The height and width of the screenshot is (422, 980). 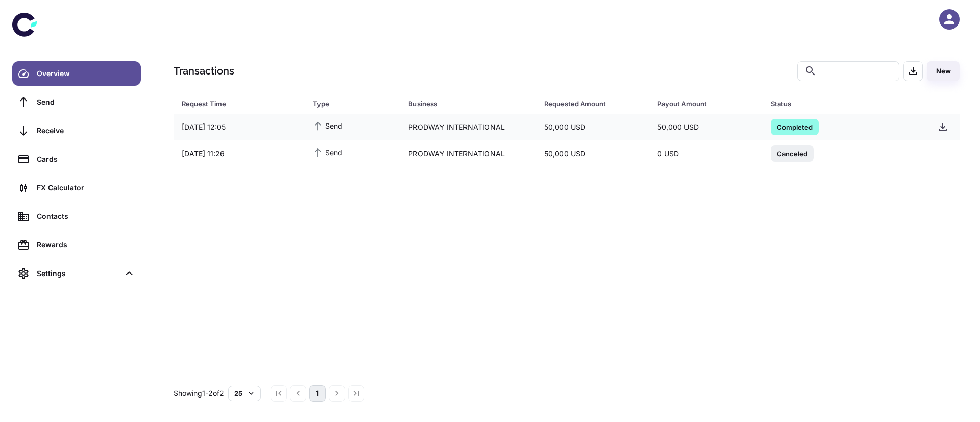 I want to click on span: Payout Amount, so click(x=708, y=104).